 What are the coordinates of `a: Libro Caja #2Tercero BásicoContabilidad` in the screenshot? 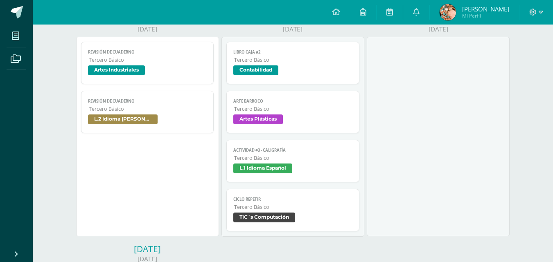 It's located at (293, 63).